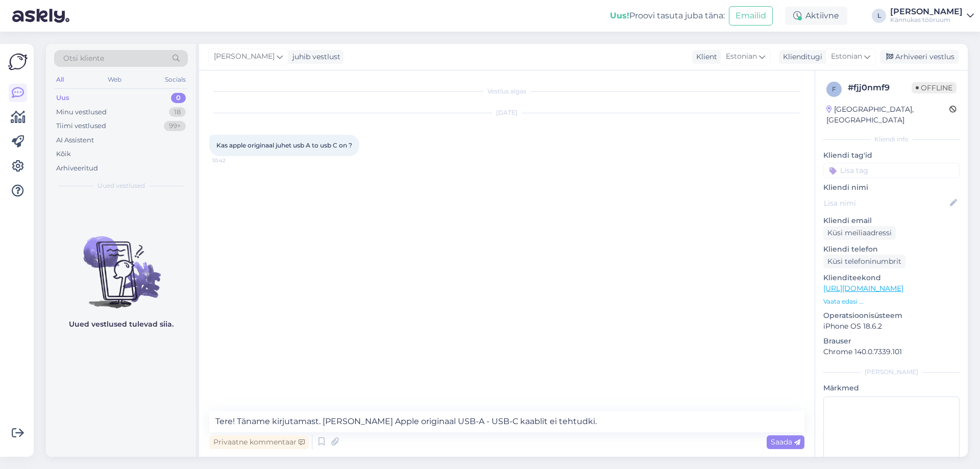 The height and width of the screenshot is (469, 980). I want to click on span: f, so click(834, 89).